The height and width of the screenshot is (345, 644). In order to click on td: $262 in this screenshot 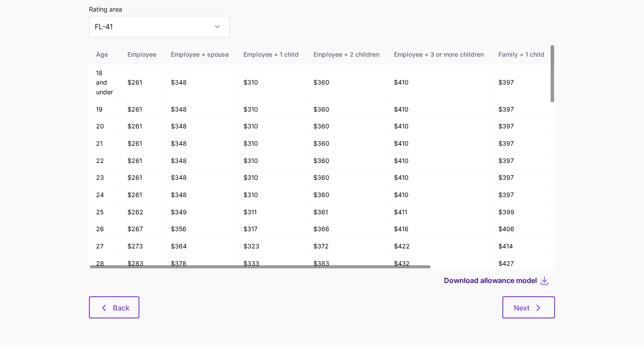, I will do `click(142, 212)`.